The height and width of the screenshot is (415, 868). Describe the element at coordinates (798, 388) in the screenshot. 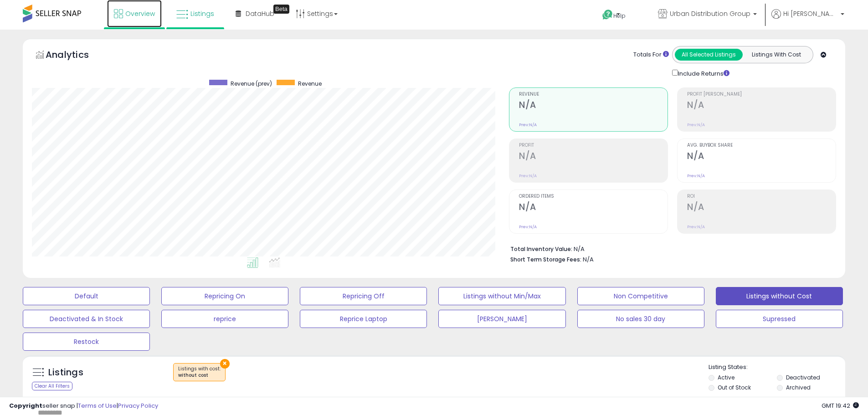

I see `label: Archived` at that location.